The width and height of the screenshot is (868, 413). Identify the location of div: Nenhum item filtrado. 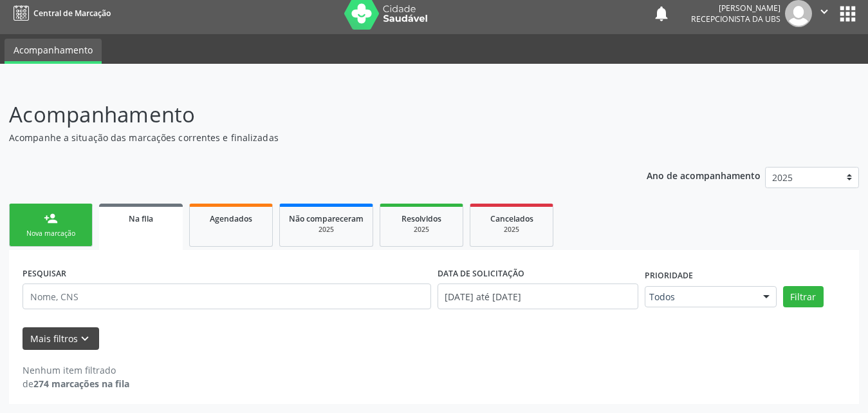
(76, 370).